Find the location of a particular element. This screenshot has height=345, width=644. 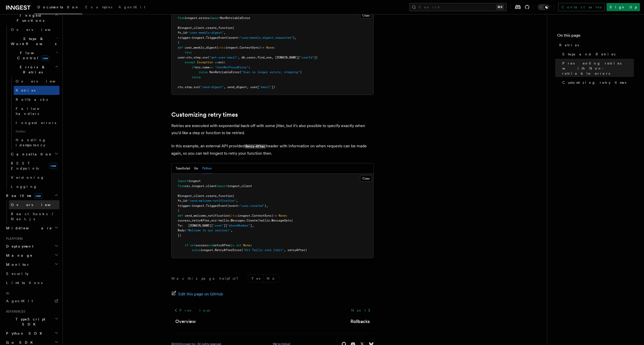

span: Guides is located at coordinates (36, 131).